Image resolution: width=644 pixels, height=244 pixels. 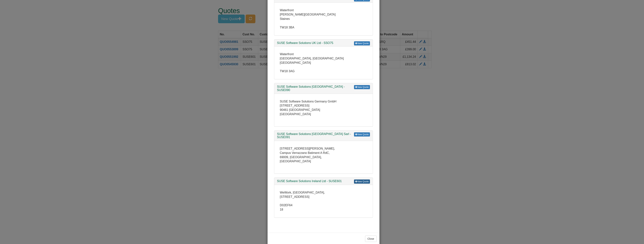 What do you see at coordinates (308, 101) in the screenshot?
I see `span: SUSE Software Solutions Germany GmbH` at bounding box center [308, 101].